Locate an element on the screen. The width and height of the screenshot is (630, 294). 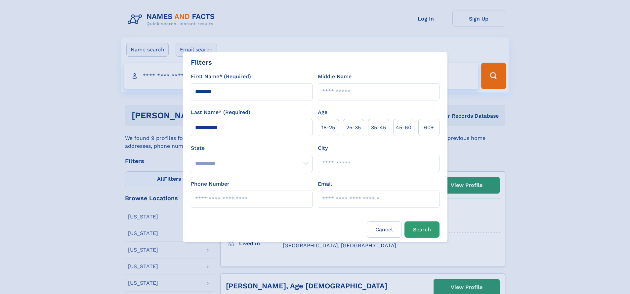
label: Last Name* (Required) is located at coordinates (221, 112).